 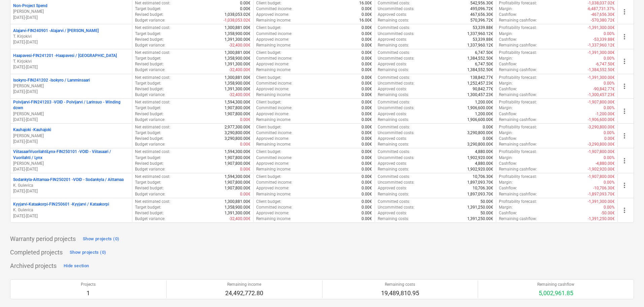 I want to click on p: 10,706.30€, so click(x=483, y=176).